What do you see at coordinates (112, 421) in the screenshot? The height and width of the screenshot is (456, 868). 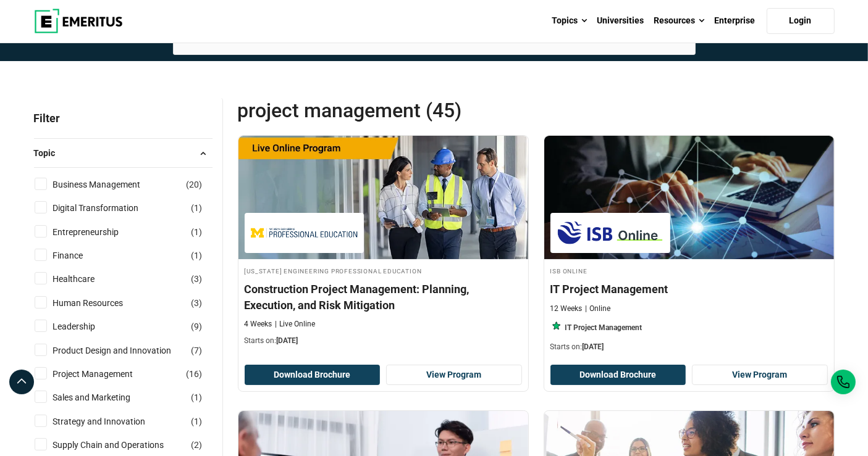 I see `a: Strategy and Innovation` at bounding box center [112, 421].